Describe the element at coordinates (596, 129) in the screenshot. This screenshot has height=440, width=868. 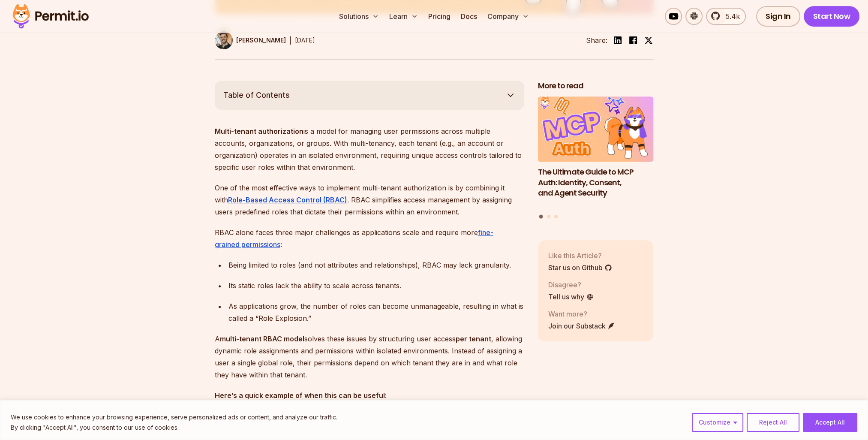
I see `img: The Ultimate Guide to MCP Auth: Identity, Consent, and Agent Security` at that location.